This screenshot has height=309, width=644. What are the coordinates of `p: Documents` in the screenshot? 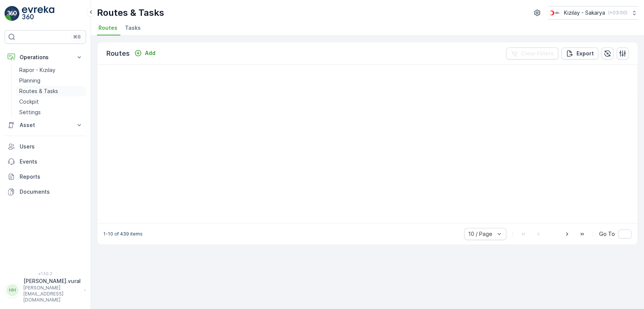 It's located at (52, 192).